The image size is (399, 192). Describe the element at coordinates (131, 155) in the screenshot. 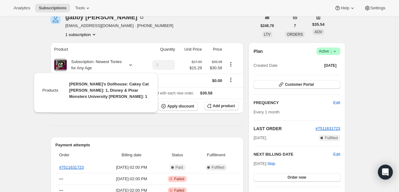

I see `span: Billing date` at that location.